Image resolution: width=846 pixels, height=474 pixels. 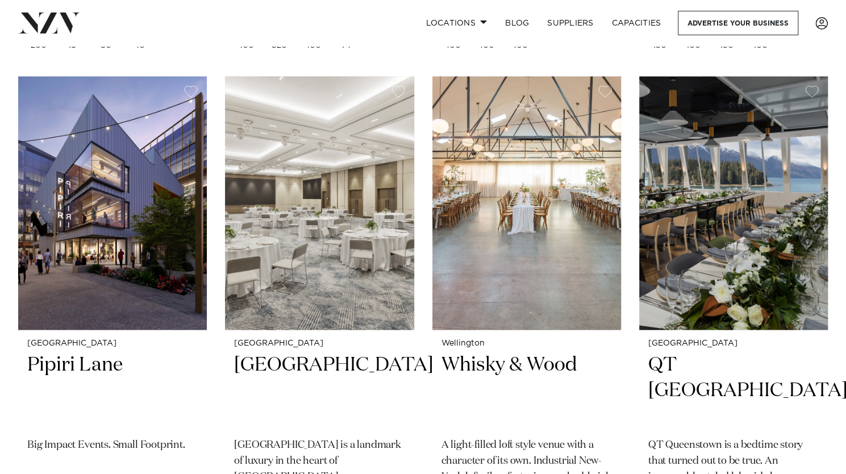 What do you see at coordinates (456, 23) in the screenshot?
I see `a: Locations` at bounding box center [456, 23].